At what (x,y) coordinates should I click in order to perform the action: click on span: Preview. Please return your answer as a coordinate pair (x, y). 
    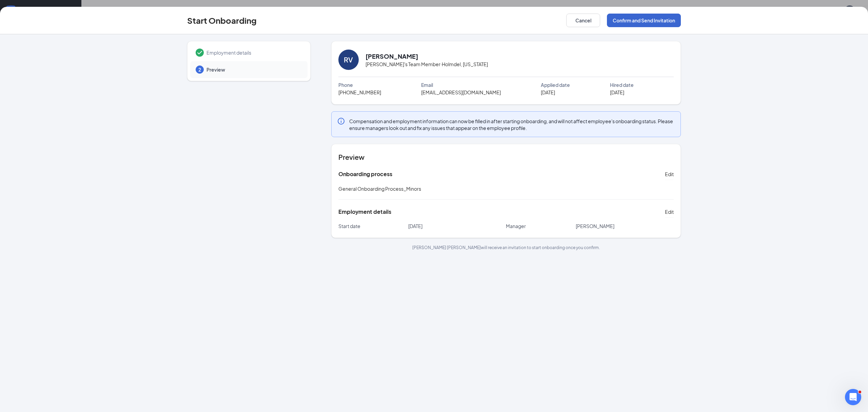
    Looking at the image, I should click on (254, 70).